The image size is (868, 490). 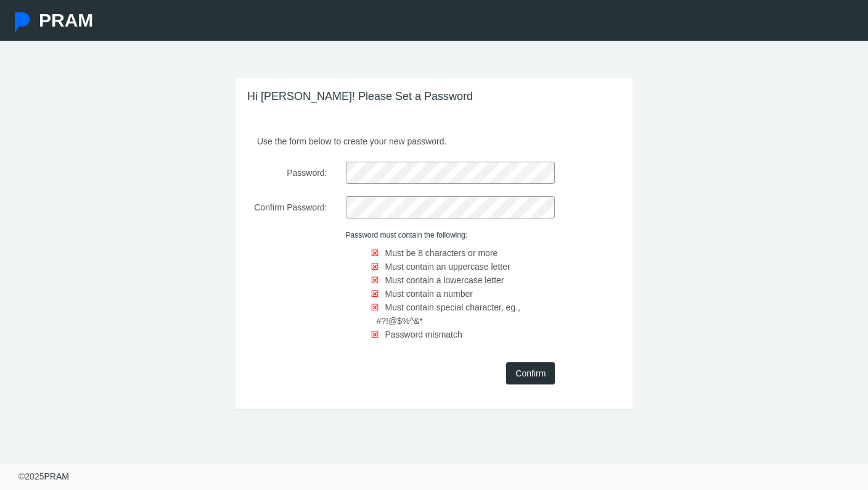 What do you see at coordinates (288, 207) in the screenshot?
I see `label: Confirm Password:` at bounding box center [288, 207].